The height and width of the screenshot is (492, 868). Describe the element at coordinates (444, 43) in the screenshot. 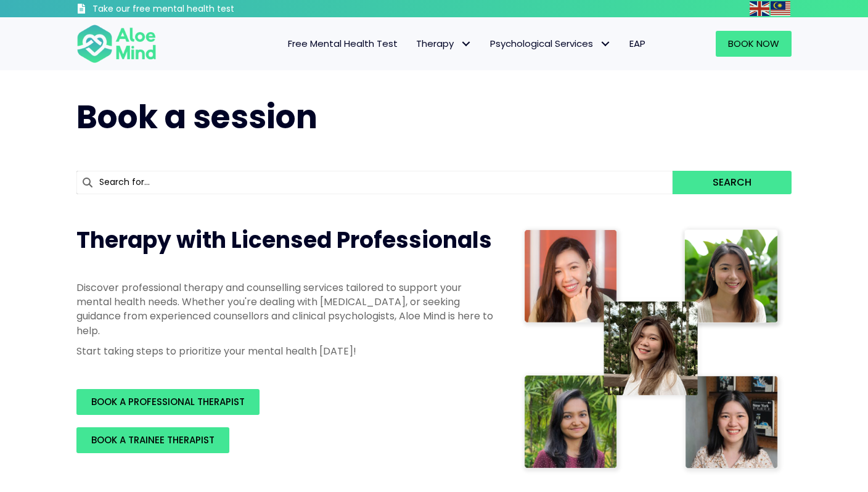

I see `span: Therapy` at that location.